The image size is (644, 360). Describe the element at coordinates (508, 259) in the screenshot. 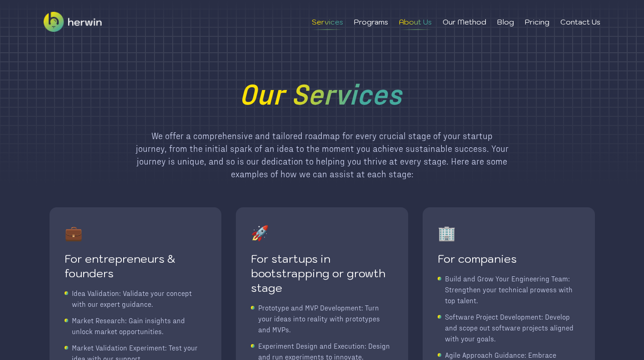

I see `div: For companies` at that location.